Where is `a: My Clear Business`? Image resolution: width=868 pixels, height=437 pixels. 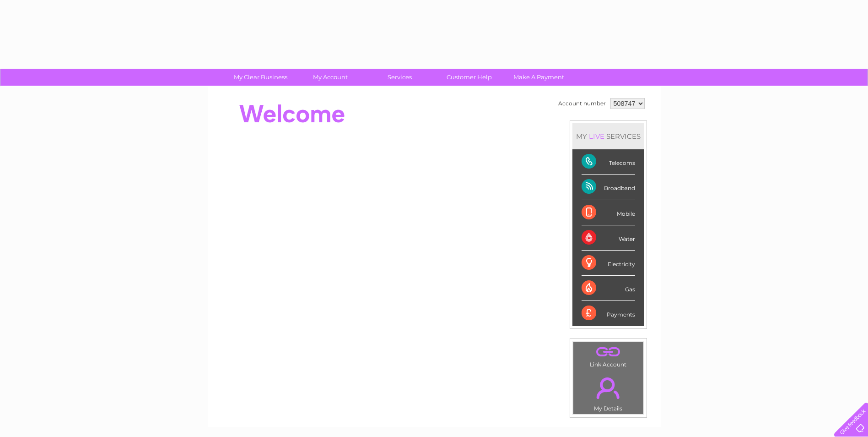
a: My Clear Business is located at coordinates (261, 77).